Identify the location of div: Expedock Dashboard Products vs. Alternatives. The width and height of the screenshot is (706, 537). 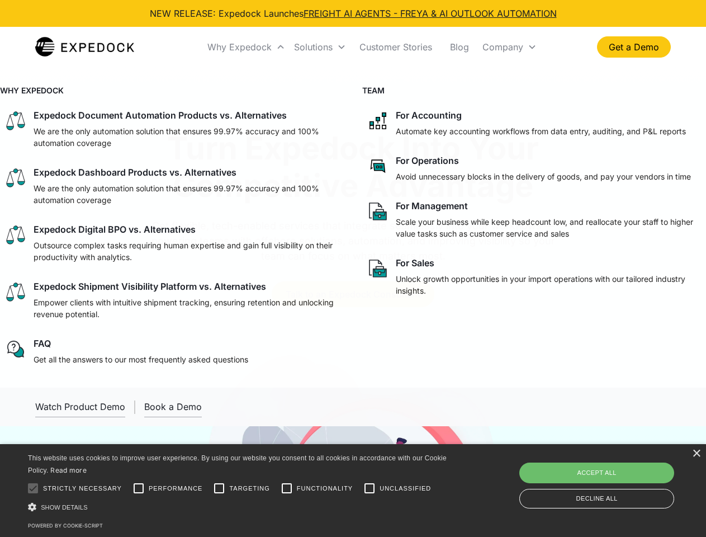
(135, 172).